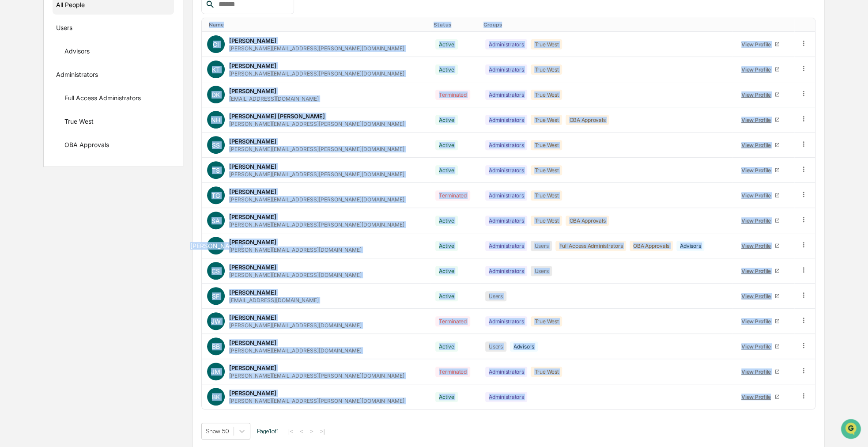 The height and width of the screenshot is (447, 868). Describe the element at coordinates (216, 346) in the screenshot. I see `span: BB` at that location.